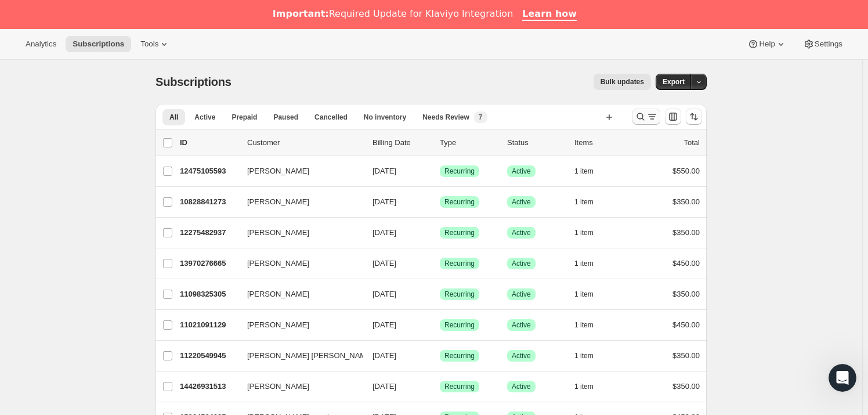 The width and height of the screenshot is (868, 415). I want to click on span: Analytics, so click(40, 44).